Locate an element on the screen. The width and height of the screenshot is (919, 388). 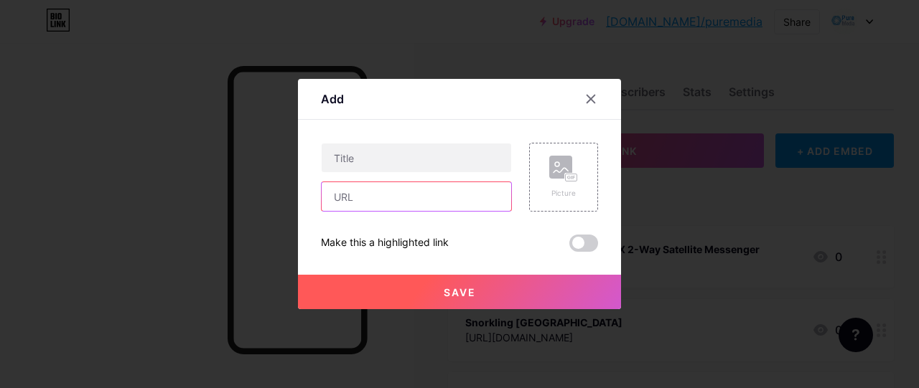
input: Title is located at coordinates (416, 158).